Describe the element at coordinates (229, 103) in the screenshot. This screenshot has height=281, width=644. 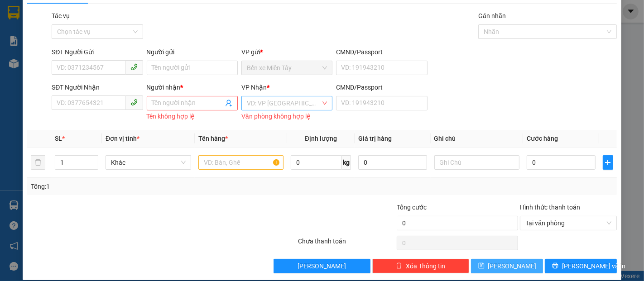
I see `span: user-add` at that location.